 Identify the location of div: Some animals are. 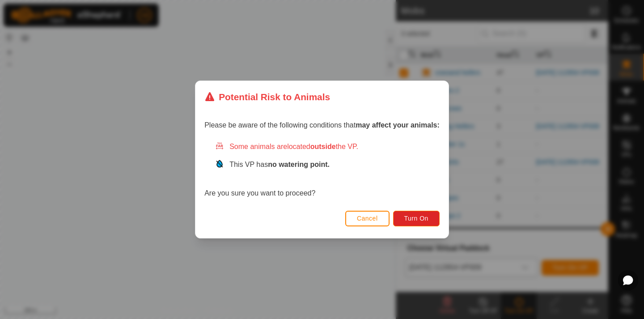
(327, 147).